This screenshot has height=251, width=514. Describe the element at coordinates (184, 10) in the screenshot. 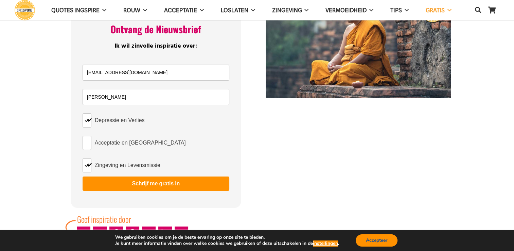

I see `a: Acceptatie` at that location.